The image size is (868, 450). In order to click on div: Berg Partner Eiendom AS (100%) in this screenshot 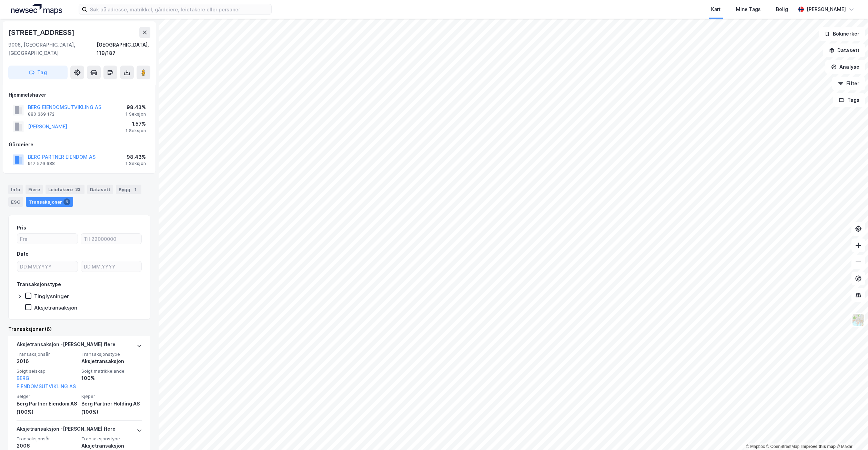, I will do `click(47, 408)`.